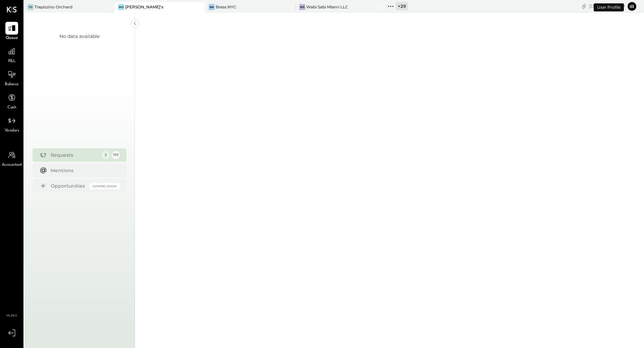  Describe the element at coordinates (84, 171) in the screenshot. I see `div: Mentions` at that location.